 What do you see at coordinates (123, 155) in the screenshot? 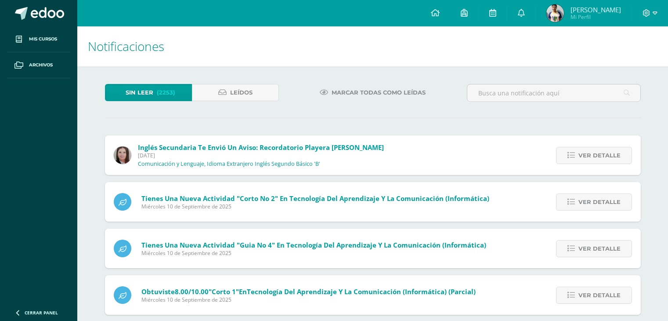
I see `img: 8af0450cf43d44e38c4a1497329761f3.png` at bounding box center [123, 155].